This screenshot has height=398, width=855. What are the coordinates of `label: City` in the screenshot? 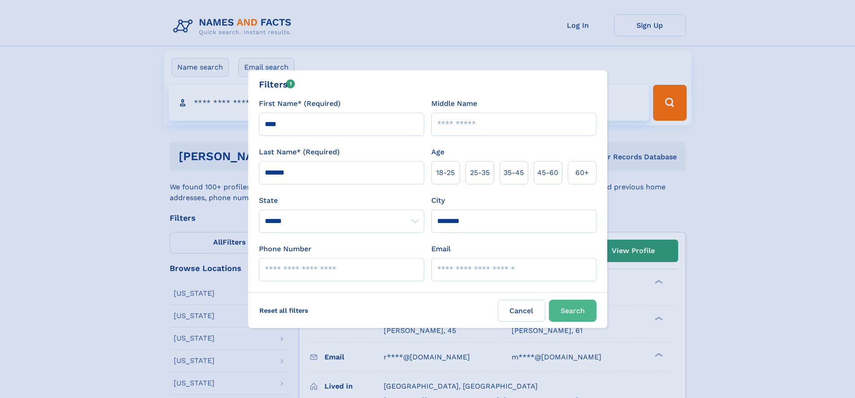 It's located at (438, 201).